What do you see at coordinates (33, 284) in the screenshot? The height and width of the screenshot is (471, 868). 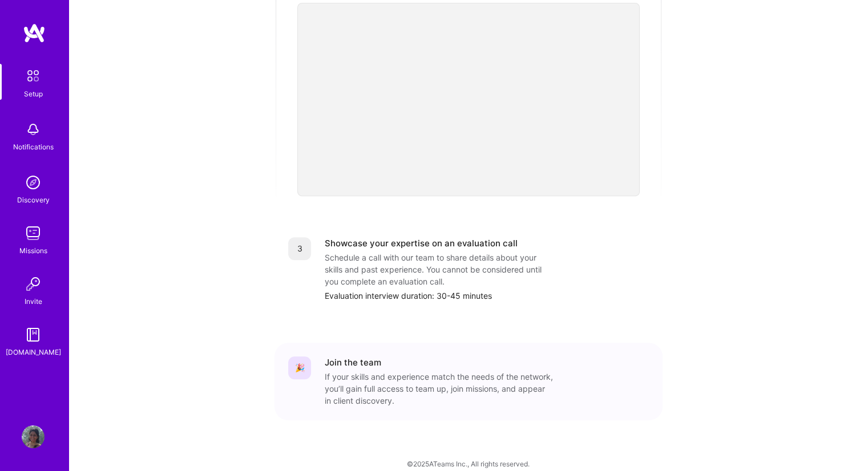 I see `img: Invite` at bounding box center [33, 284].